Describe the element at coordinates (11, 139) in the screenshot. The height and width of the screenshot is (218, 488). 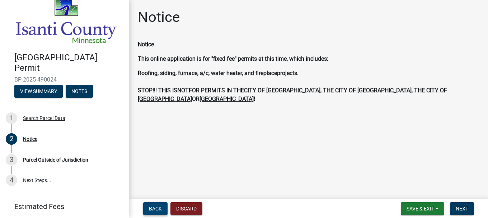
I see `div: 2` at that location.